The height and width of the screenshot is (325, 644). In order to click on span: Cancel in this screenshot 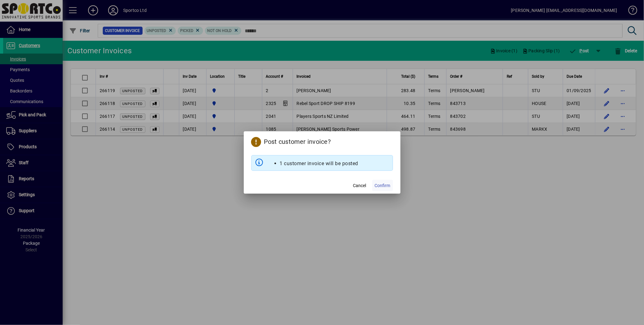, I will do `click(360, 185)`.